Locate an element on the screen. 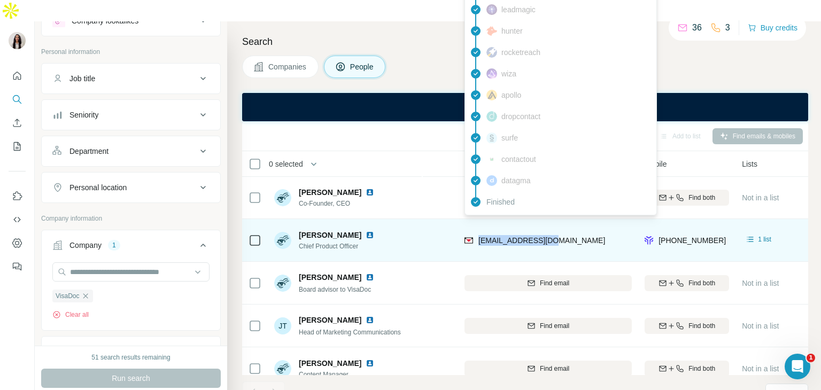 The height and width of the screenshot is (390, 821). span: Head of Marketing Communications is located at coordinates (349, 332).